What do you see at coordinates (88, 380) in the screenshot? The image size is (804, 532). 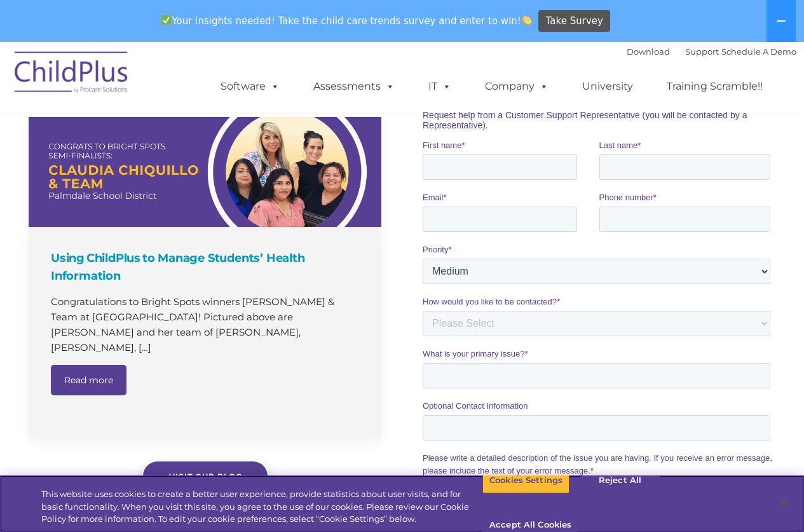 I see `a: Read more` at bounding box center [88, 380].